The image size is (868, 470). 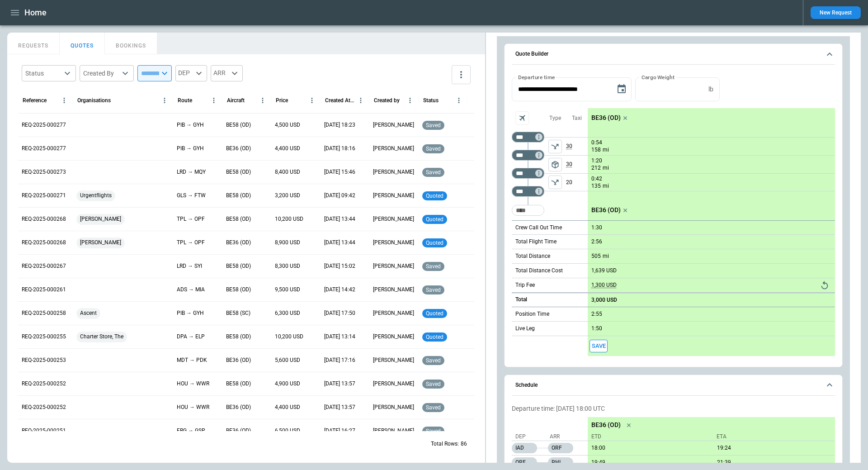 What do you see at coordinates (539, 270) in the screenshot?
I see `p: Total Distance Cost` at bounding box center [539, 270].